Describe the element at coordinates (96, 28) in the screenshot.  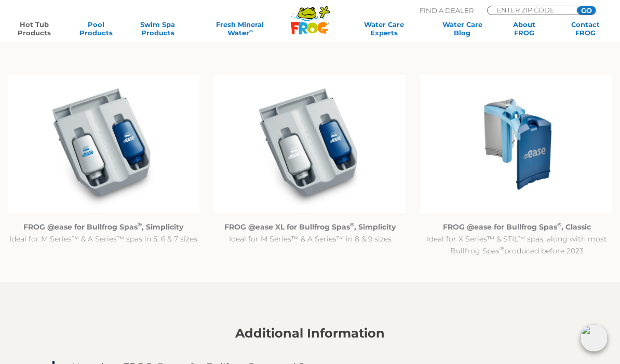
I see `a: PoolProducts` at that location.